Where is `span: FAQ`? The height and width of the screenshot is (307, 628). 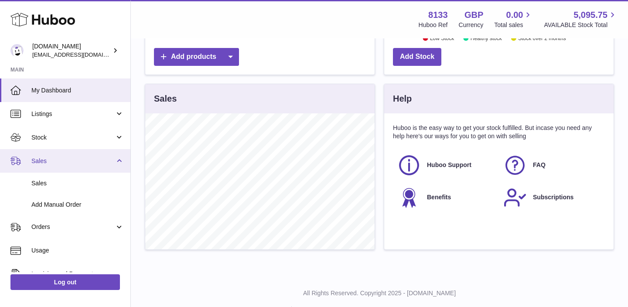
span: FAQ is located at coordinates (539, 165).